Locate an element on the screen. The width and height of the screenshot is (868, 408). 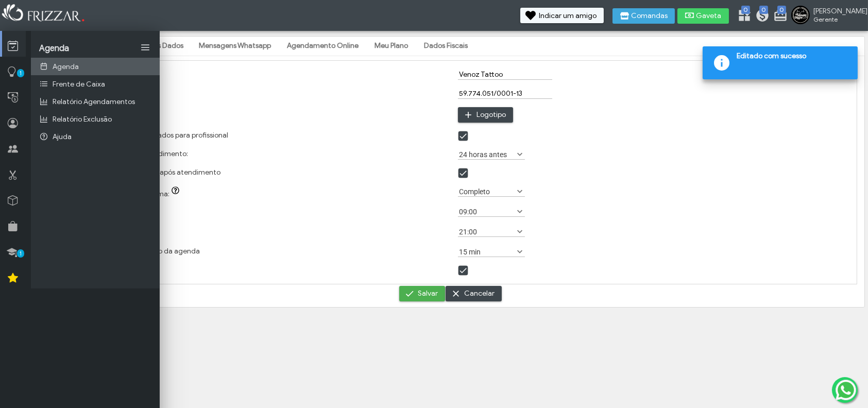
button: Modo de visualização do sistema: is located at coordinates (177, 192).